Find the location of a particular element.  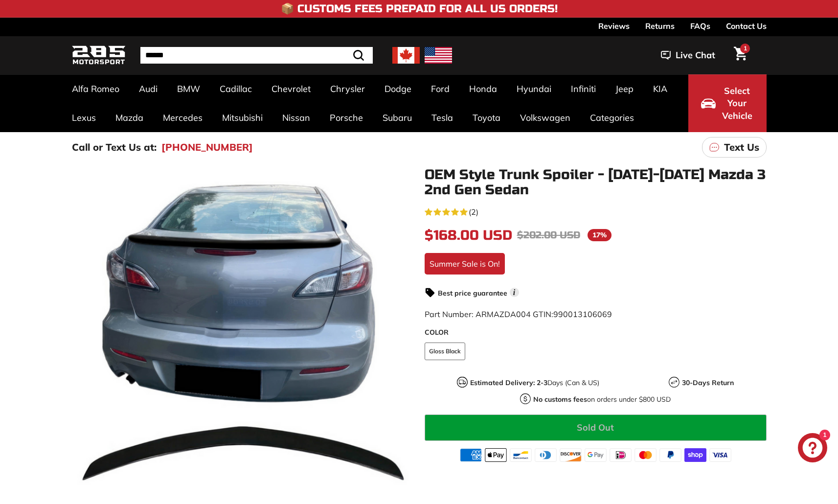

a: KIA is located at coordinates (660, 89).